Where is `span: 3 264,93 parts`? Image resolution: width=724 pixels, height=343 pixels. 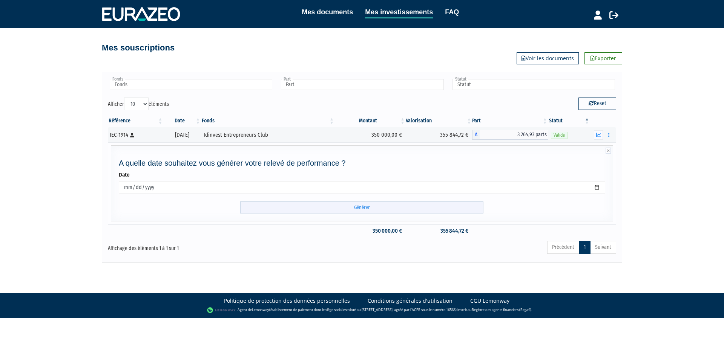 span: 3 264,93 parts is located at coordinates (513, 135).